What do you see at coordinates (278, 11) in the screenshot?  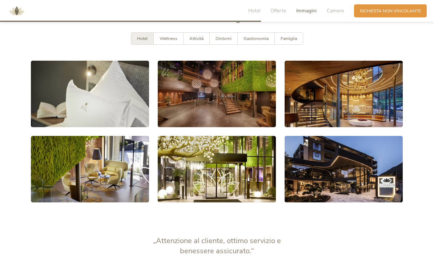 I see `span: Offerte` at bounding box center [278, 11].